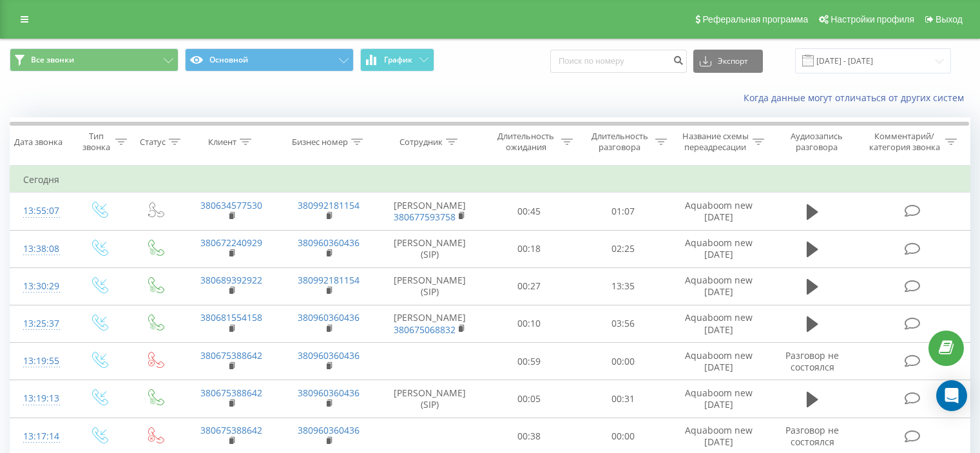 This screenshot has height=453, width=980. What do you see at coordinates (40, 436) in the screenshot?
I see `div: 13:17:14` at bounding box center [40, 436].